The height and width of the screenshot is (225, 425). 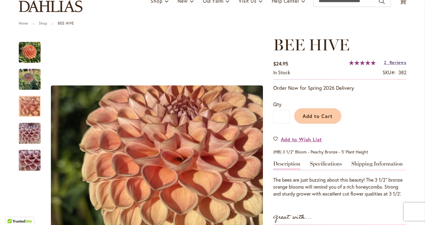 I want to click on a: Shop, so click(x=43, y=23).